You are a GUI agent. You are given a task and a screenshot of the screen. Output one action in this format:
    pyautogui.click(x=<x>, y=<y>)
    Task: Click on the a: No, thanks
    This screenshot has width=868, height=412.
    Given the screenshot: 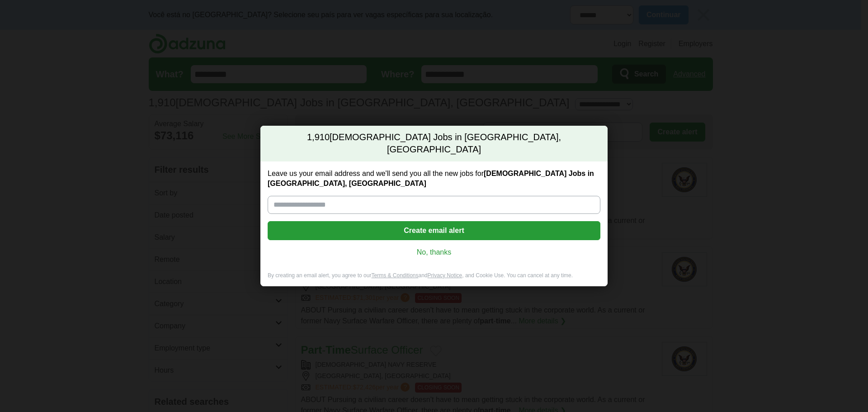 What is the action you would take?
    pyautogui.click(x=434, y=252)
    